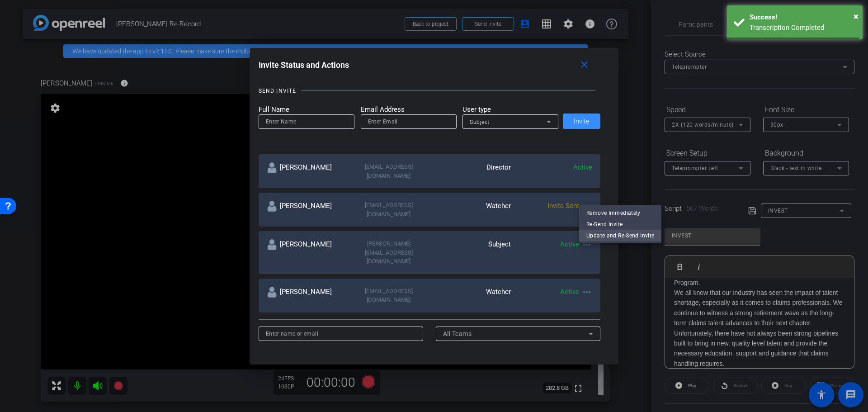  Describe the element at coordinates (620, 213) in the screenshot. I see `span: Remove Immediately` at that location.